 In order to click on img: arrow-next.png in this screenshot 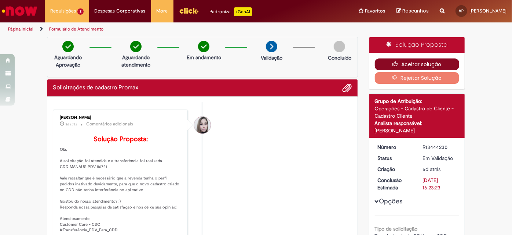, I will do `click(272, 46)`.